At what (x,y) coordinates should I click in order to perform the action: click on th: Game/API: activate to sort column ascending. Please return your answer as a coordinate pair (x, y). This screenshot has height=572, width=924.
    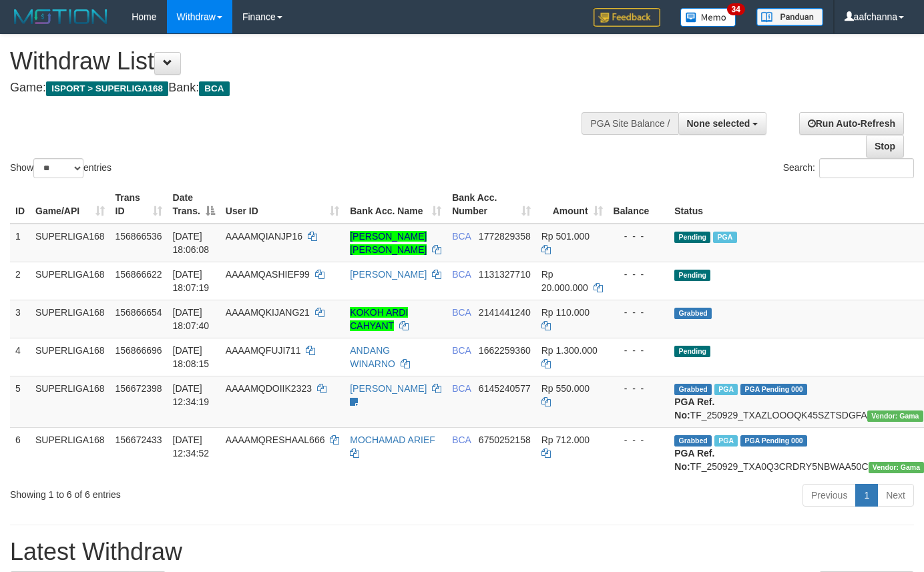
    Looking at the image, I should click on (70, 204).